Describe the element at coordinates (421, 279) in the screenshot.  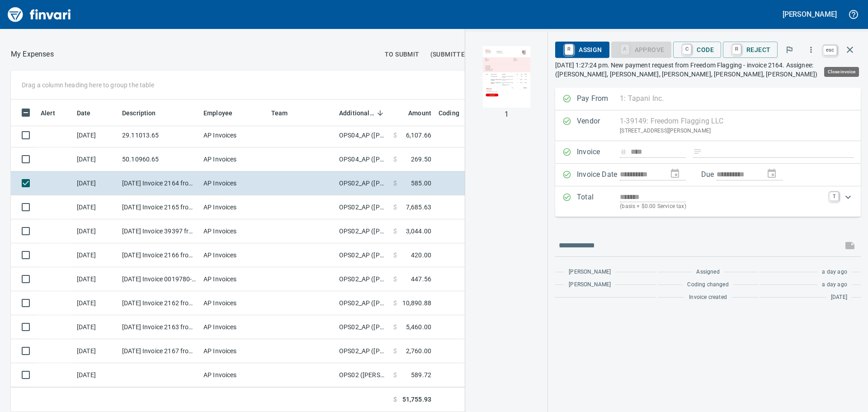
I see `span: 447.56` at that location.